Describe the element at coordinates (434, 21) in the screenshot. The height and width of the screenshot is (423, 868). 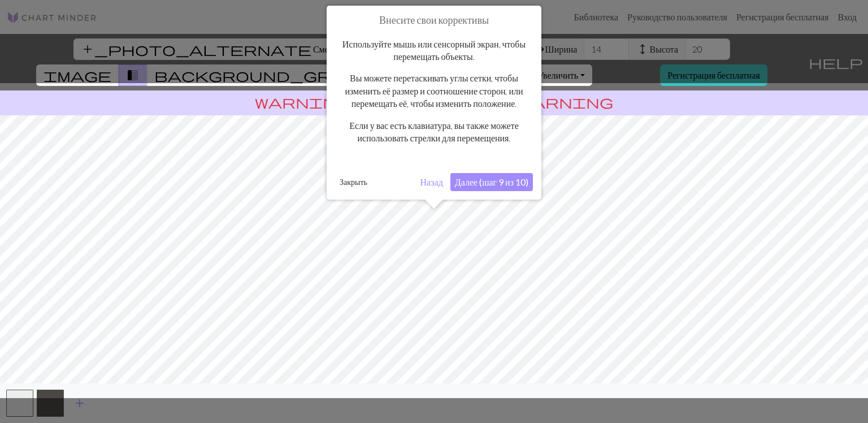
I see `h1: Внесите свои коррективы` at that location.